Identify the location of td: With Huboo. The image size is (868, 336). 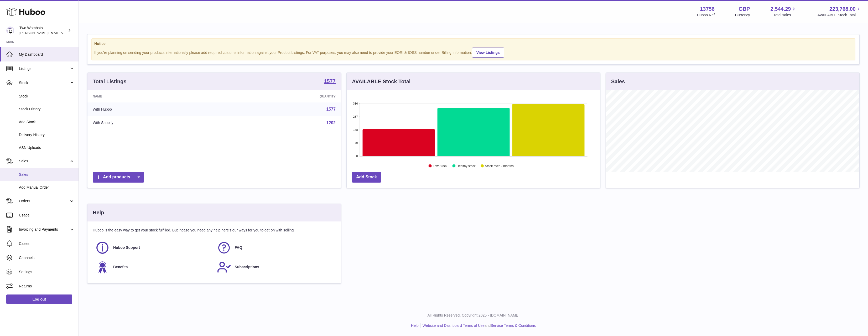
(156, 109).